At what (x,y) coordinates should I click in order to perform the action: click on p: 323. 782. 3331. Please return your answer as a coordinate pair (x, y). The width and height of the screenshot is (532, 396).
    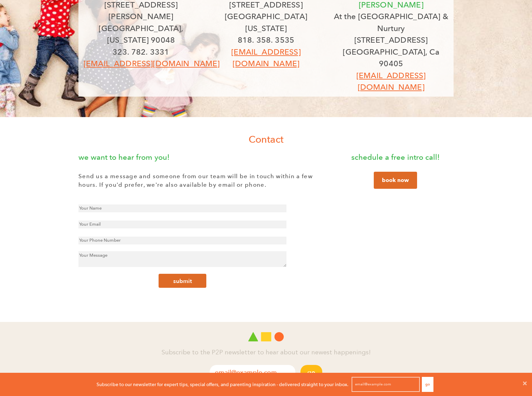
    Looking at the image, I should click on (141, 52).